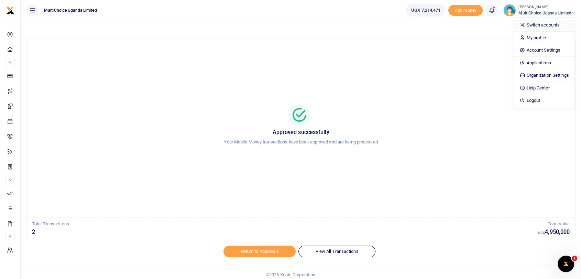 This screenshot has height=279, width=581. What do you see at coordinates (544, 63) in the screenshot?
I see `a: Applications` at bounding box center [544, 63].